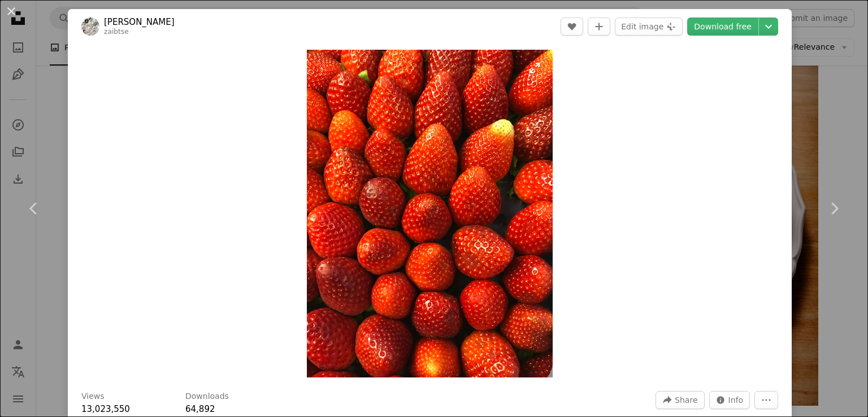  Describe the element at coordinates (92, 397) in the screenshot. I see `h3: Views` at that location.